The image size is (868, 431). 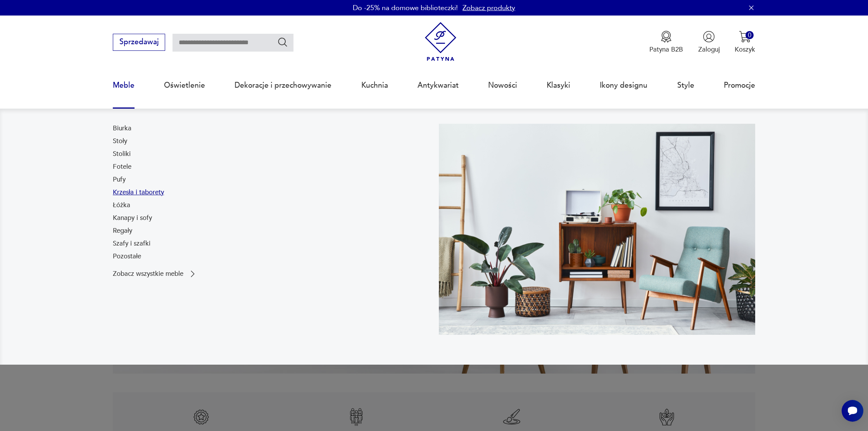 What do you see at coordinates (127, 257) in the screenshot?
I see `a: Pozostałe` at bounding box center [127, 257].